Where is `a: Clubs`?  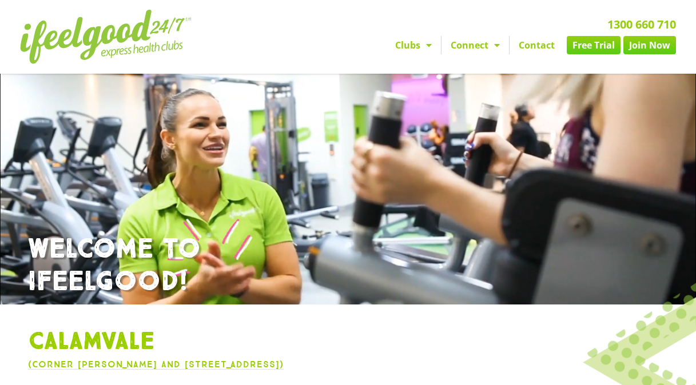
a: Clubs is located at coordinates (413, 45).